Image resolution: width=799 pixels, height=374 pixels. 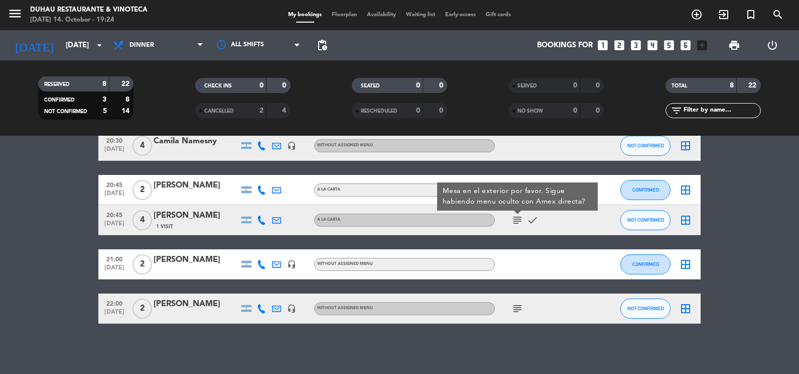 What do you see at coordinates (499, 15) in the screenshot?
I see `span: Gift cards` at bounding box center [499, 15].